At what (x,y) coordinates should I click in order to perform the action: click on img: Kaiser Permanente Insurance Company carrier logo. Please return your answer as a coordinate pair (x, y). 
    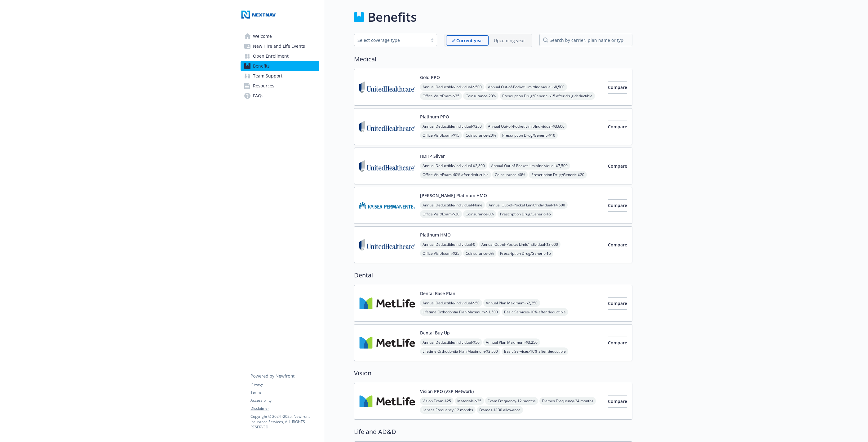
    Looking at the image, I should click on (387, 205).